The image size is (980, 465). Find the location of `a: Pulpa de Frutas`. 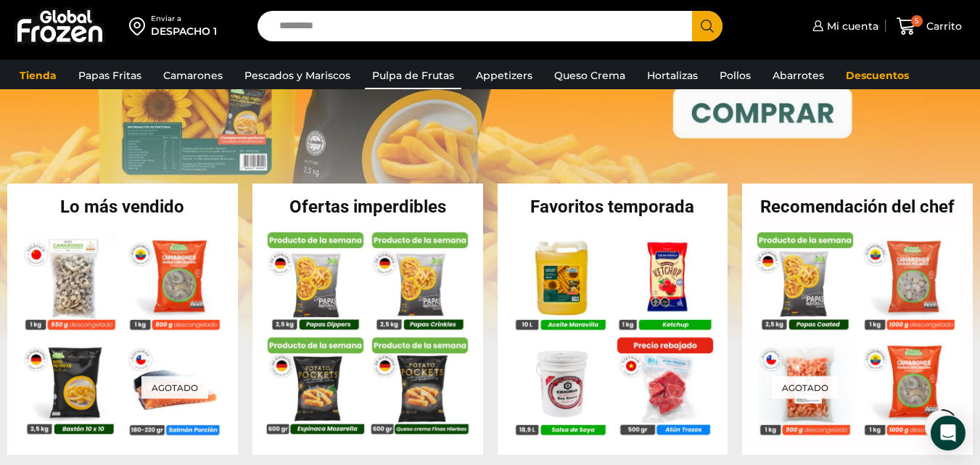

a: Pulpa de Frutas is located at coordinates (413, 76).